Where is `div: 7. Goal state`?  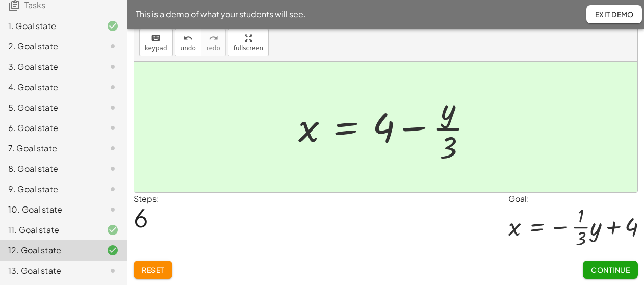
div: 7. Goal state is located at coordinates (49, 149).